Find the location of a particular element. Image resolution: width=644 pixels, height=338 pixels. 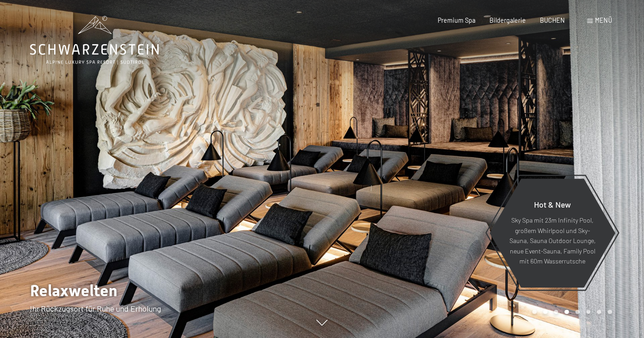

div: Carousel Page 5 is located at coordinates (577, 312).